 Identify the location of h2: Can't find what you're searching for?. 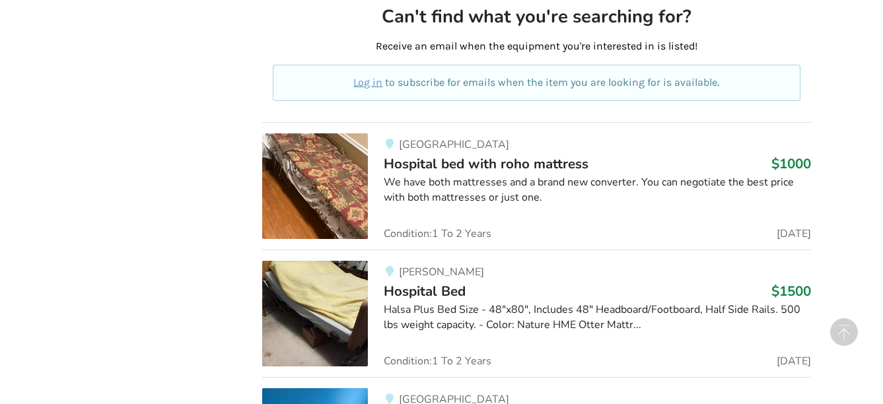
(536, 17).